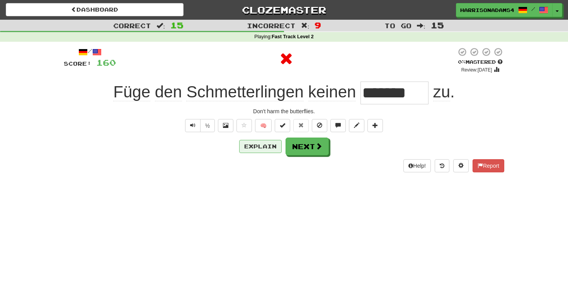 This screenshot has height=308, width=568. I want to click on button: ½, so click(208, 126).